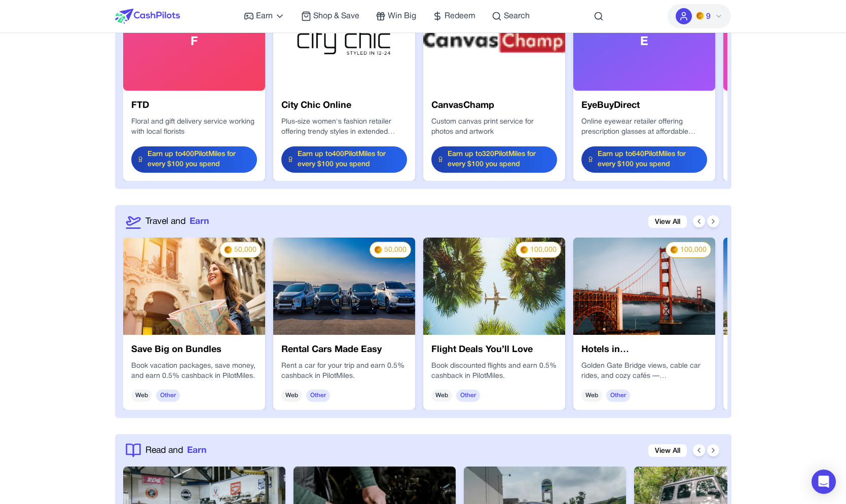  What do you see at coordinates (494, 371) in the screenshot?
I see `p: Book discounted flights and earn 0.5% cashback in PilotMiles.` at bounding box center [494, 371].